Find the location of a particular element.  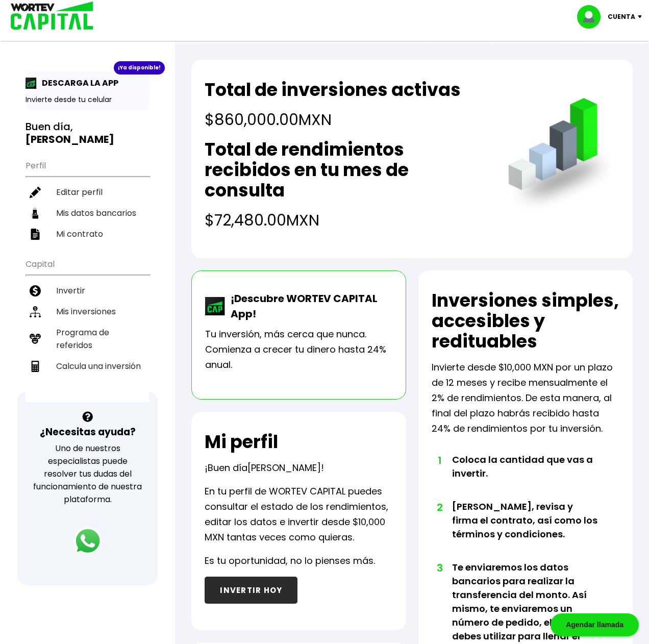

img: editar-icon.952d3147.svg is located at coordinates (35, 192).